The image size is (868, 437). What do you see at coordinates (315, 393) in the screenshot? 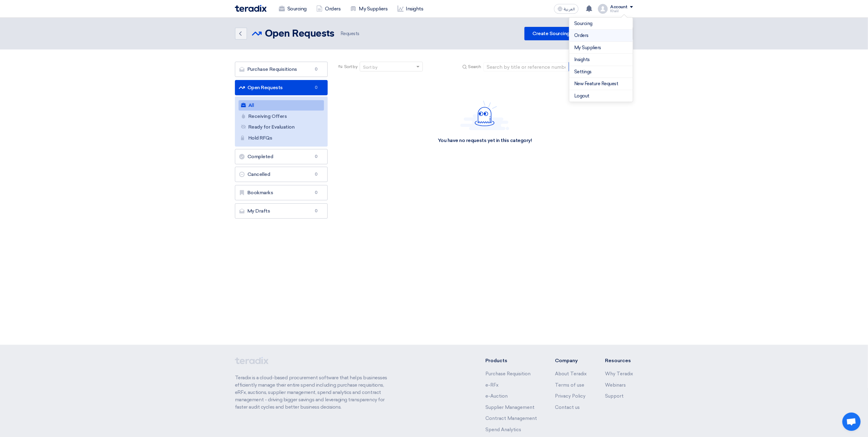
I see `p: Teradix is a cloud-based procurement software that helps businesses efficiently manage their enti...` at bounding box center [315, 393].